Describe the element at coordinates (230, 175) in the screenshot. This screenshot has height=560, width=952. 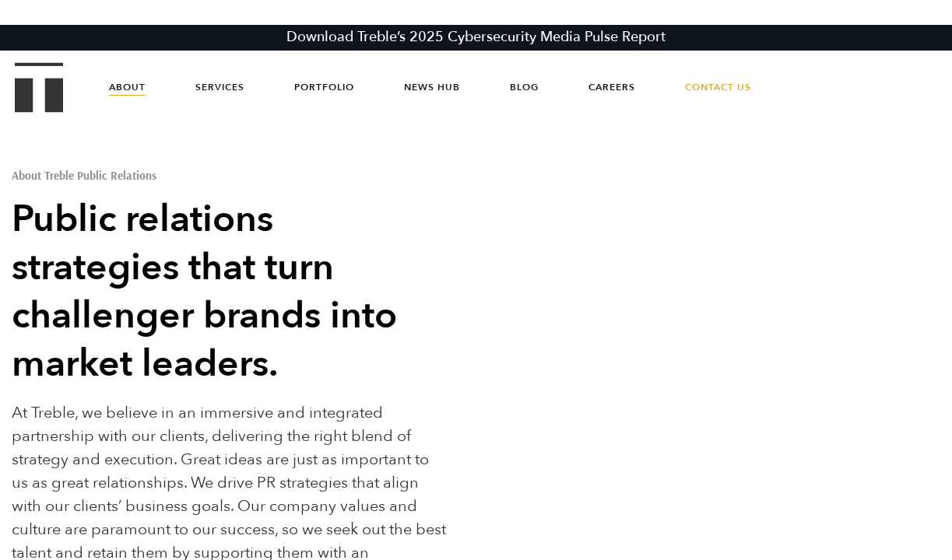
I see `h1: About Treble Public Relations` at that location.